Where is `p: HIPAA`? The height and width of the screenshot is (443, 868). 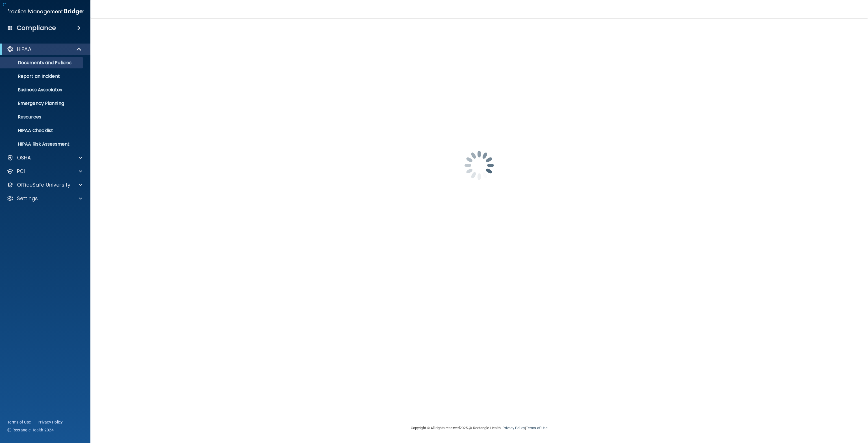 p: HIPAA is located at coordinates (24, 49).